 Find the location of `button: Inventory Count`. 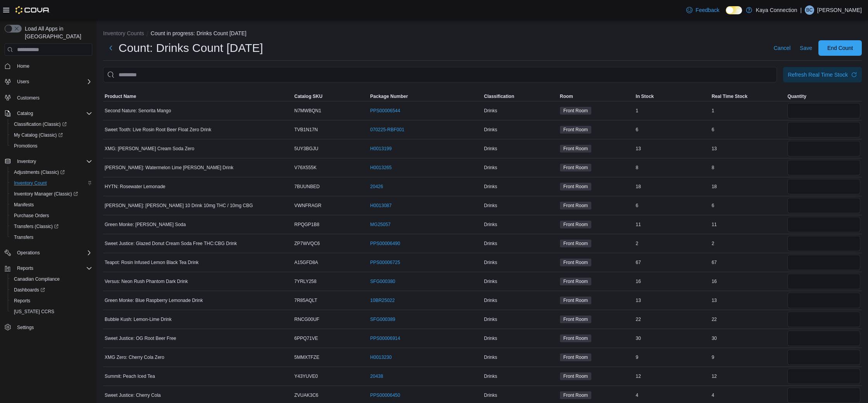

button: Inventory Count is located at coordinates (52, 183).